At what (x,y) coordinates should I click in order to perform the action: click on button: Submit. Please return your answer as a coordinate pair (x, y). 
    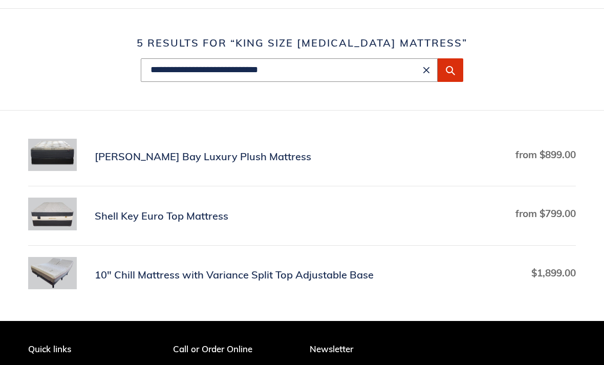
    Looking at the image, I should click on (451, 70).